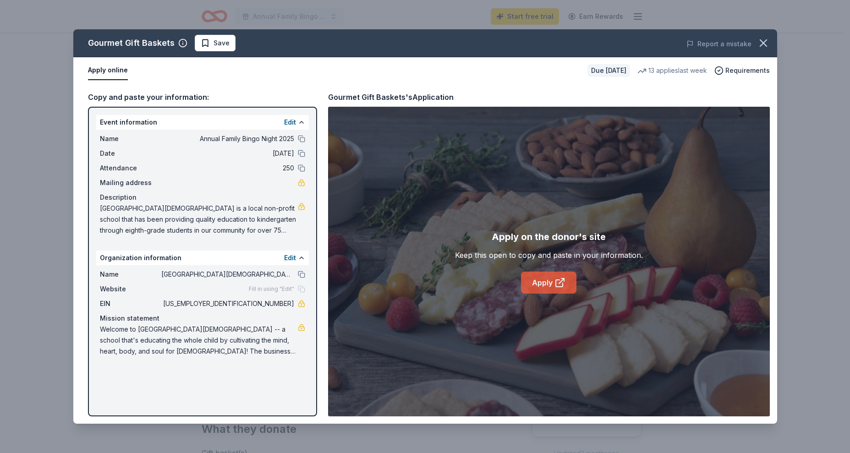  What do you see at coordinates (228, 139) in the screenshot?
I see `span: Annual Family Bingo Night 2025` at bounding box center [228, 139].